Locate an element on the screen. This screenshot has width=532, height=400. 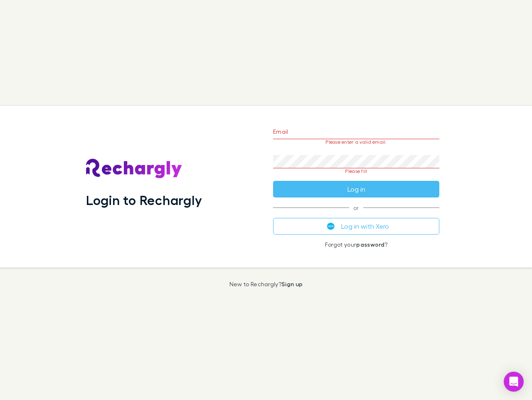
p: Please fill is located at coordinates (356, 171).